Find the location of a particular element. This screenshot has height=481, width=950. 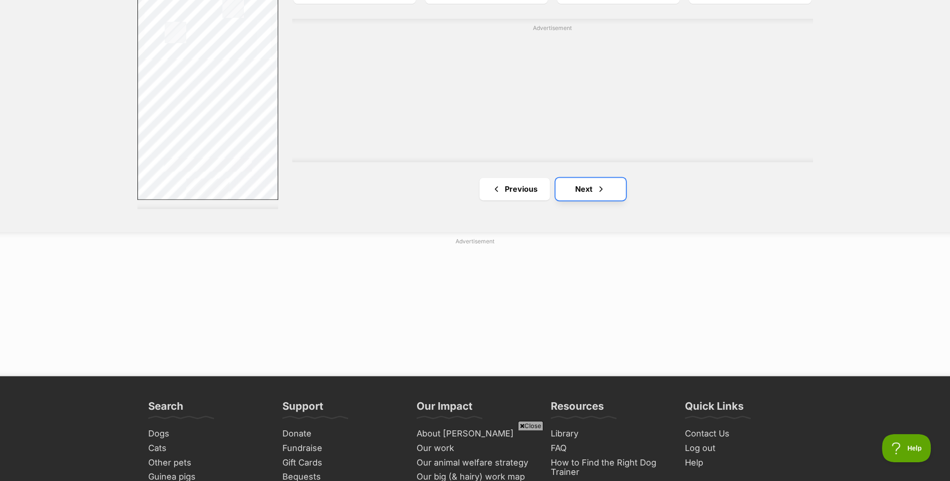

a: Log out is located at coordinates (744, 449).